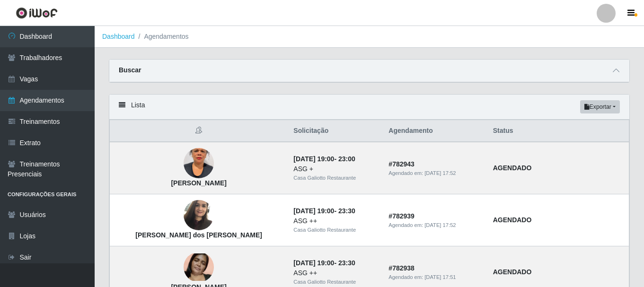 Image resolution: width=644 pixels, height=287 pixels. What do you see at coordinates (199, 267) in the screenshot?
I see `img: Janaia da Silva` at bounding box center [199, 267].